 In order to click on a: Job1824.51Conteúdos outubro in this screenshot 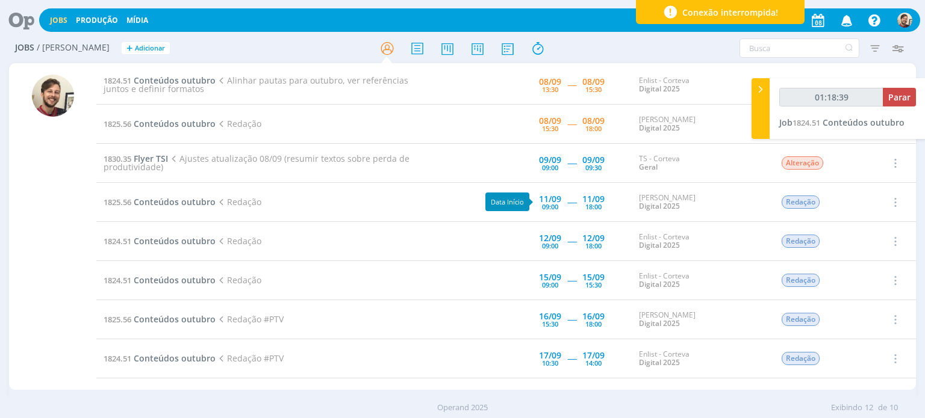, I will do `click(842, 122)`.